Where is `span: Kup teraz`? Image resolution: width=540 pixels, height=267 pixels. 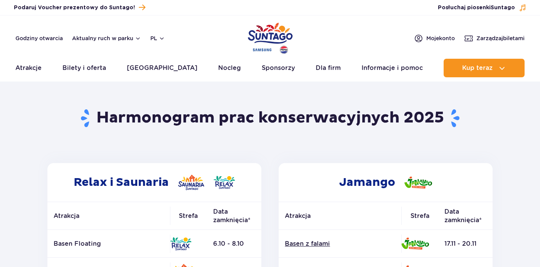 span: Kup teraz is located at coordinates (478, 68).